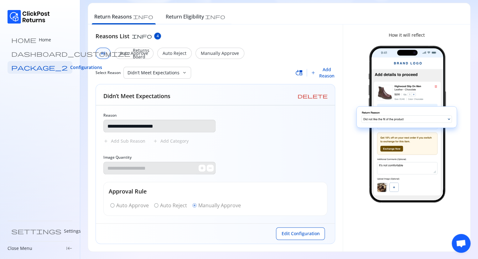  Describe the element at coordinates (40, 67) in the screenshot. I see `span: package_2` at that location.